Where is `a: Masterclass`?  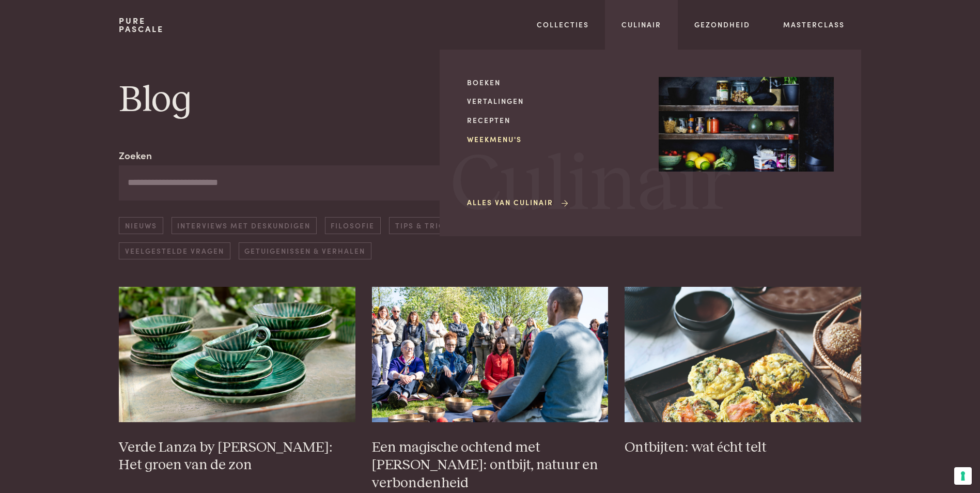 a: Masterclass is located at coordinates (814, 25).